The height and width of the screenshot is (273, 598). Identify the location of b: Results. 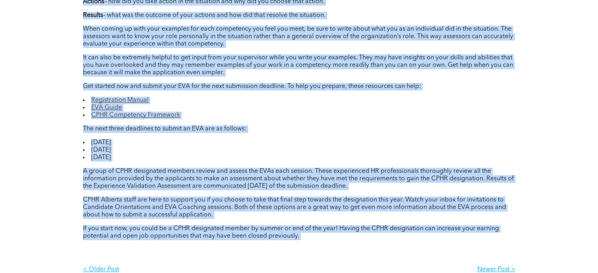
(93, 15).